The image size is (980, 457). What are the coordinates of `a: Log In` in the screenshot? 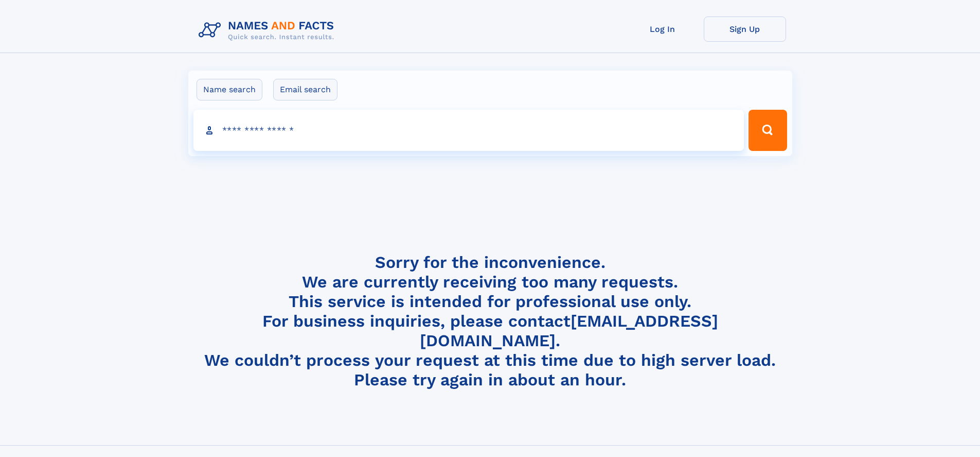 It's located at (663, 29).